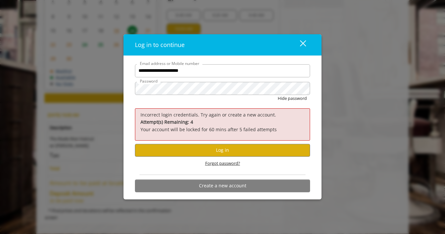  What do you see at coordinates (222, 186) in the screenshot?
I see `button: Create a new account` at bounding box center [222, 186].